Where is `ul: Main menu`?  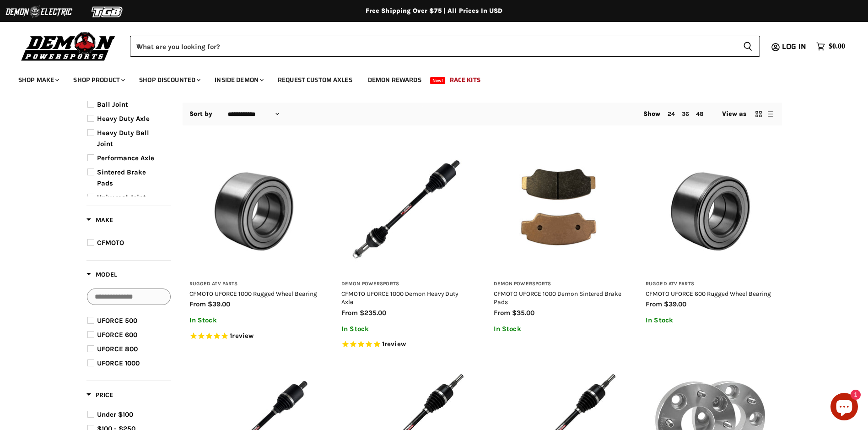
ul: Main menu is located at coordinates (427, 78).